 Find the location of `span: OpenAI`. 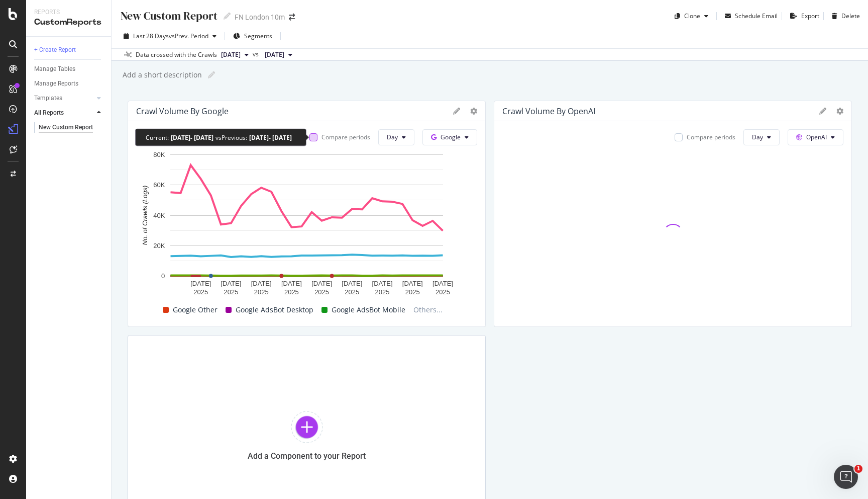

span: OpenAI is located at coordinates (816, 137).